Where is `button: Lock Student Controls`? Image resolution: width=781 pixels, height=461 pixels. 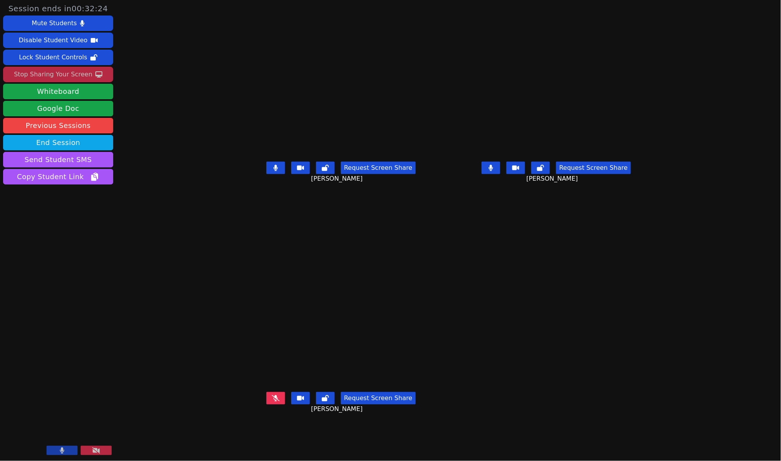 button: Lock Student Controls is located at coordinates (58, 57).